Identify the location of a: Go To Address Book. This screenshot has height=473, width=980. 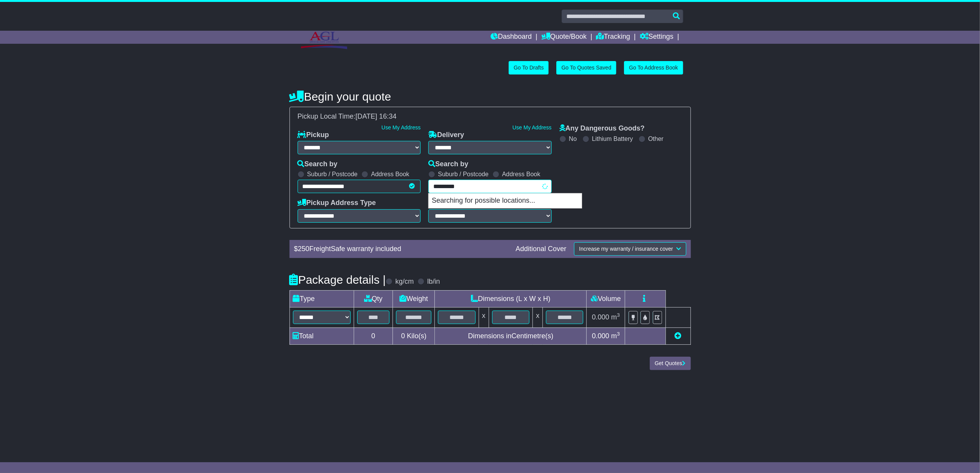
(653, 68).